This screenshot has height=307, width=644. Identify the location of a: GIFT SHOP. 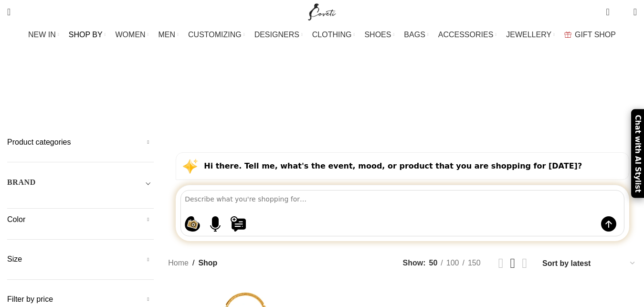
(590, 35).